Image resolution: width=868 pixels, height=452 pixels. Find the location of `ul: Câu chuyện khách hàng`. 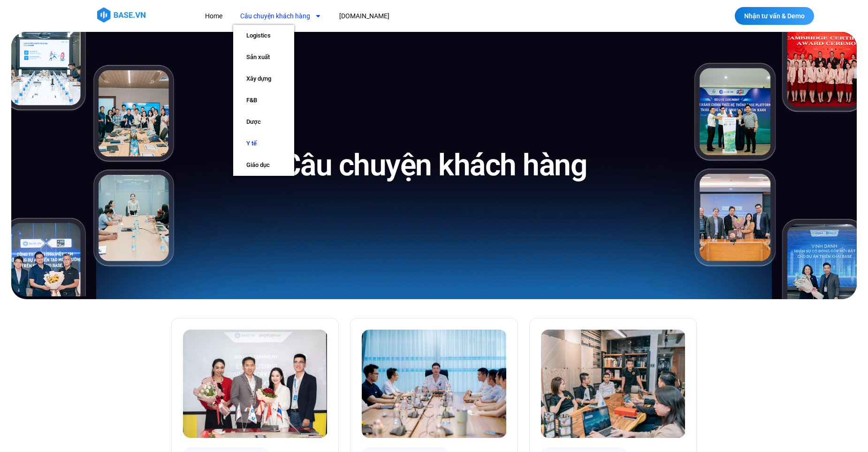

ul: Câu chuyện khách hàng is located at coordinates (264, 100).